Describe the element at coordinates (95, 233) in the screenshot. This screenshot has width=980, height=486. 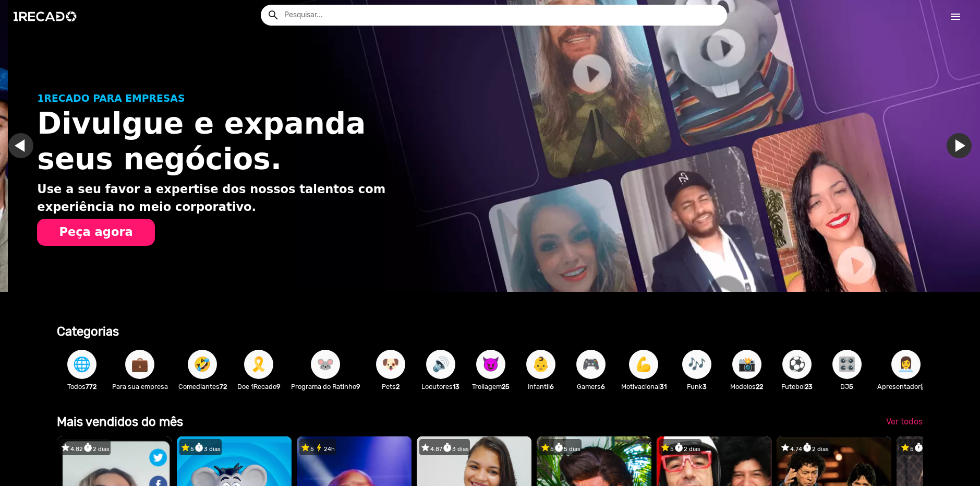
I see `button: Peça agora` at that location.